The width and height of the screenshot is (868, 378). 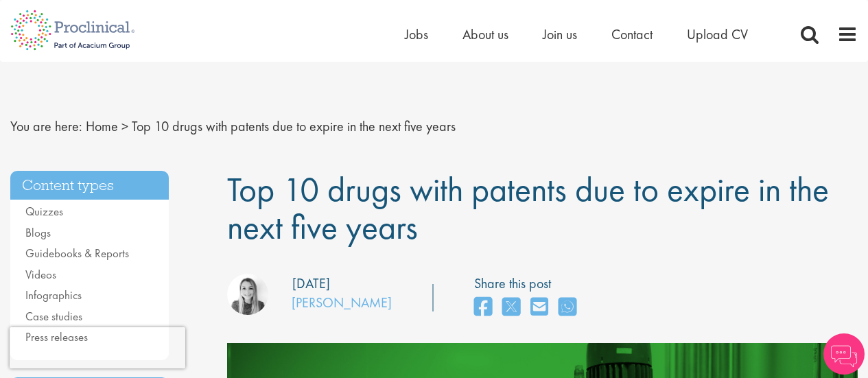 I want to click on span: Contact, so click(x=632, y=34).